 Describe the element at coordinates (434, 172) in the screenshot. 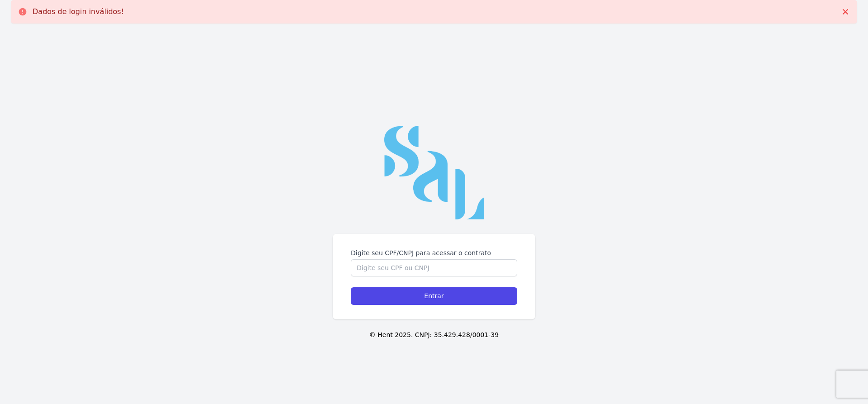

I see `img: sal-logo-grande.png` at that location.